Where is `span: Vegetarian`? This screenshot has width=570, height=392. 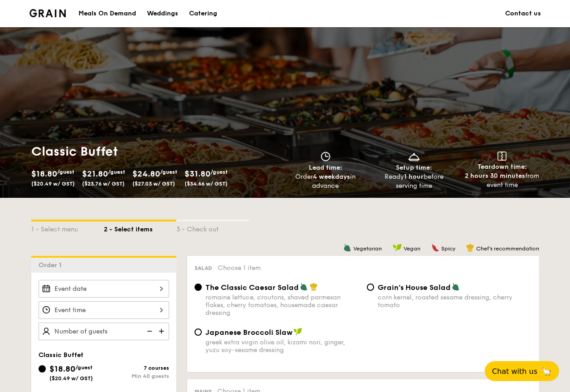
span: Vegetarian is located at coordinates (367, 249).